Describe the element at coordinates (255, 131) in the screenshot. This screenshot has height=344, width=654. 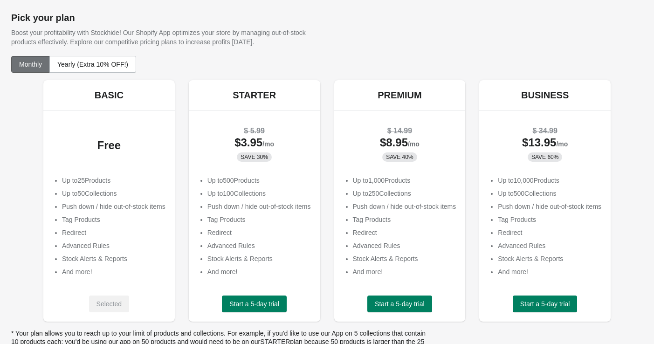
I see `div: $ 5.99` at that location.